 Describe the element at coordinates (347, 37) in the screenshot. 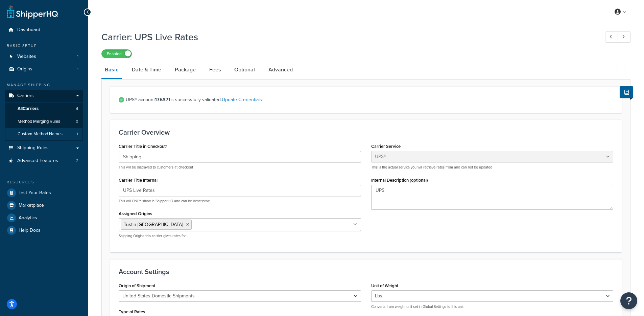

I see `h1: Carrier: UPS Live Rates` at that location.